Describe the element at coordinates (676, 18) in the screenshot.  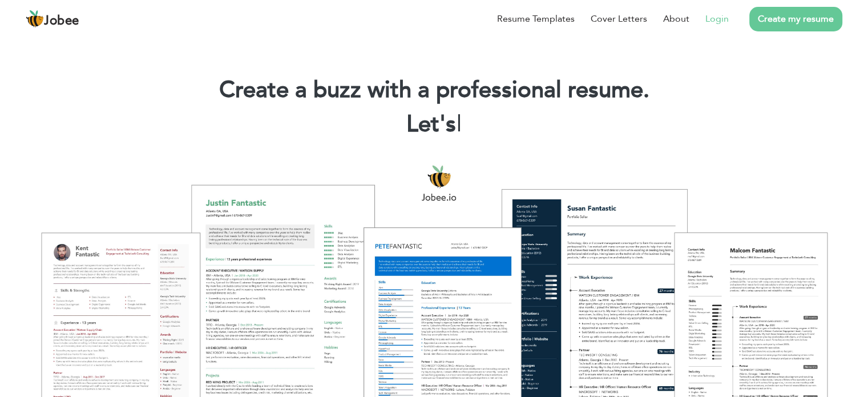
I see `a: About` at that location.